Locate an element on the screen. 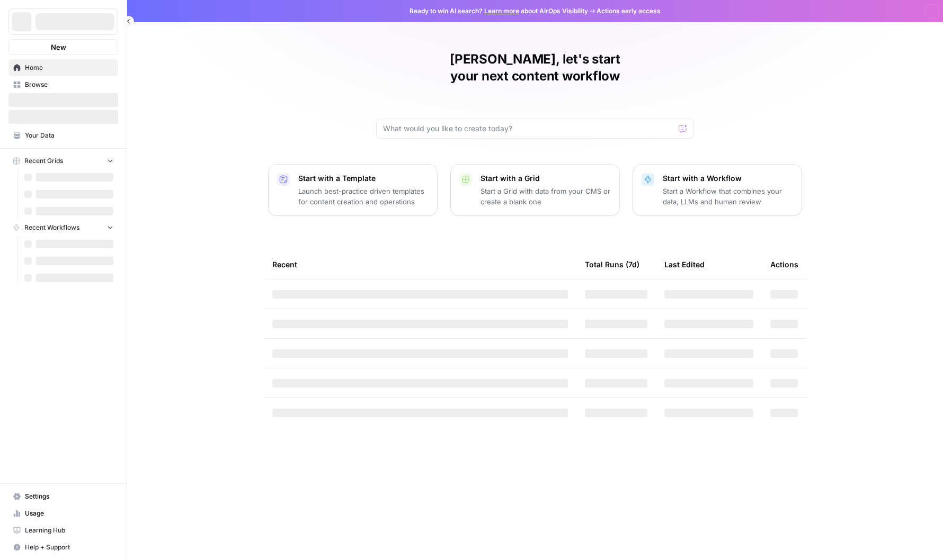 The width and height of the screenshot is (943, 560). span: Help + Support is located at coordinates (69, 547).